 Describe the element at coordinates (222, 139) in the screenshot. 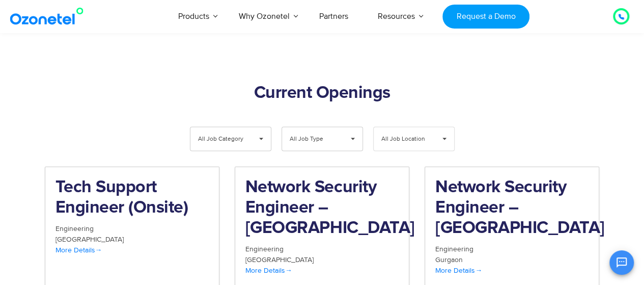

I see `span: All Job Category` at that location.